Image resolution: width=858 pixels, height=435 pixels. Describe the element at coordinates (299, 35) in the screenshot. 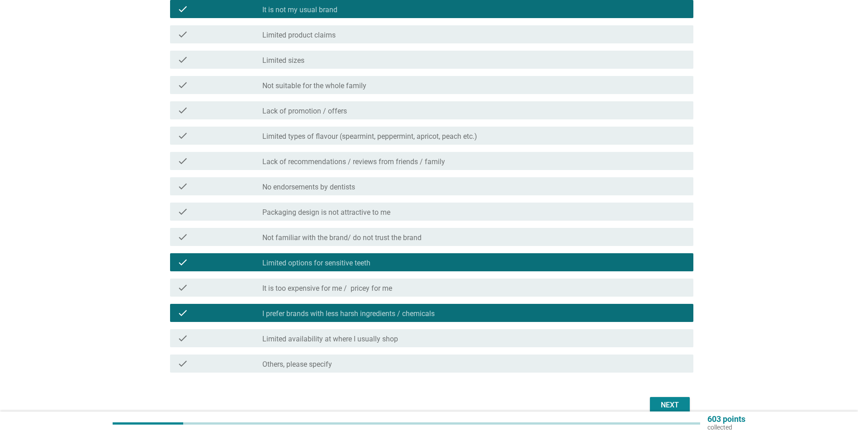

I see `label: Limited product claims` at that location.